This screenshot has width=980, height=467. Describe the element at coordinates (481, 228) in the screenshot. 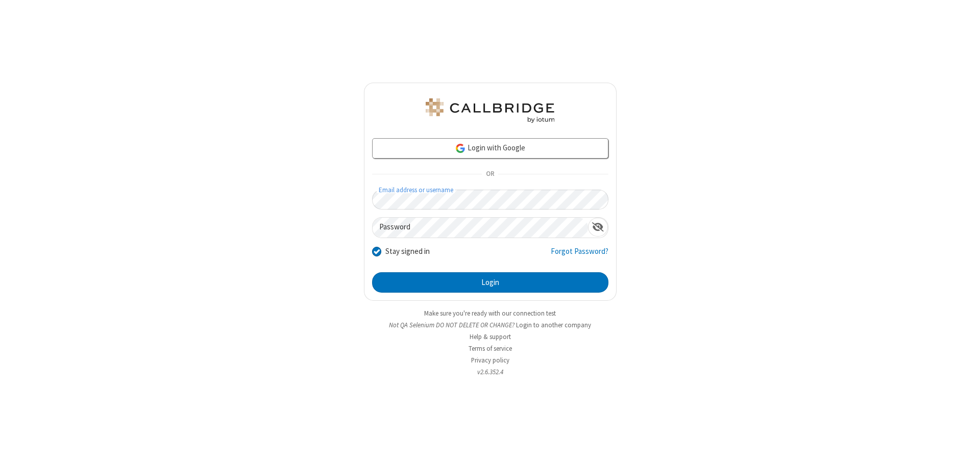

I see `input: Password` at that location.